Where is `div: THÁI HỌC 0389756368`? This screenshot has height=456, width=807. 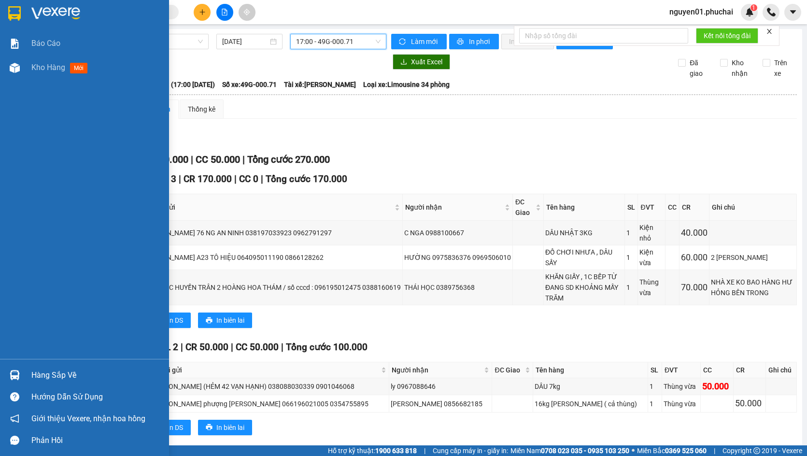
div: THÁI HỌC 0389756368 is located at coordinates (458, 287).